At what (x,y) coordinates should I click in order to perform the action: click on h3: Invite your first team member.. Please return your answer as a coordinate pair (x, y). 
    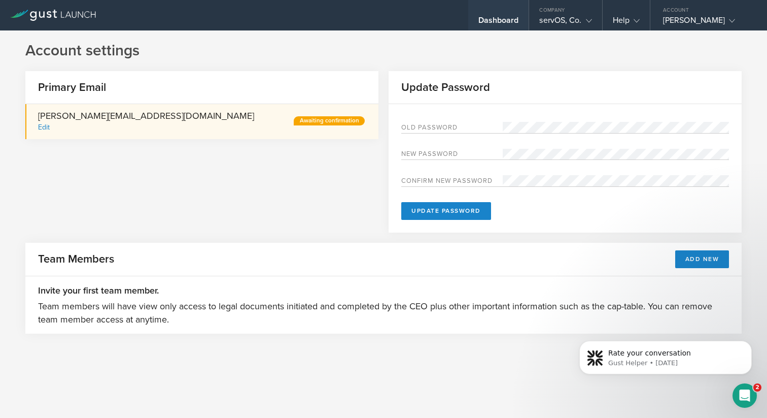
    Looking at the image, I should click on (384, 290).